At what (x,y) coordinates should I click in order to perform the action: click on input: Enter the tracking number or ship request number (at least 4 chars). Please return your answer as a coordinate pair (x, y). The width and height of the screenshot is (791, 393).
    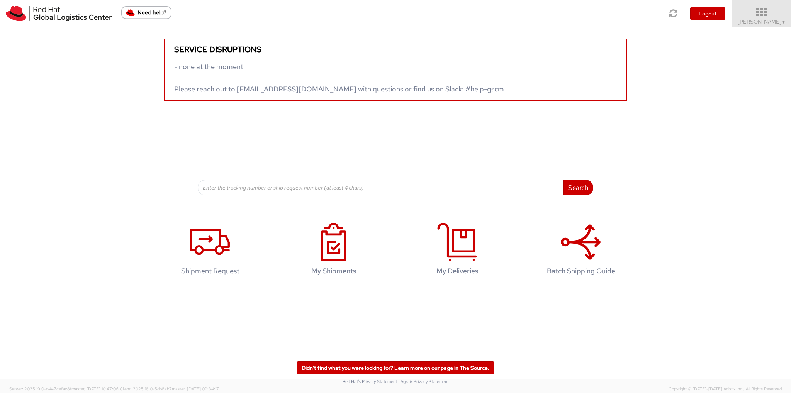
    Looking at the image, I should click on (380, 188).